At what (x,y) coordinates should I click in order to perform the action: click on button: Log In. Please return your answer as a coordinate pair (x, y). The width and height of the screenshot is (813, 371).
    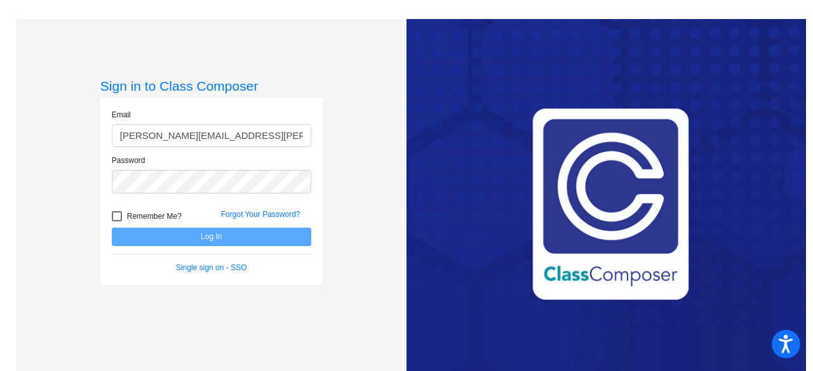
    Looking at the image, I should click on (211, 237).